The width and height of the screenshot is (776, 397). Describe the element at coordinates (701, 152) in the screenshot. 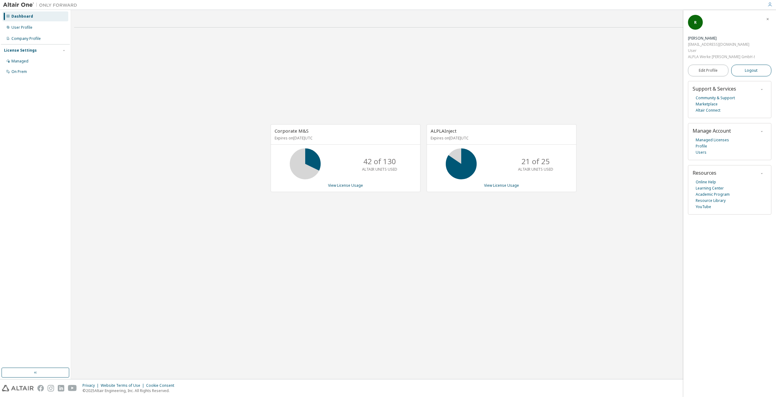

I see `a: Users` at that location.